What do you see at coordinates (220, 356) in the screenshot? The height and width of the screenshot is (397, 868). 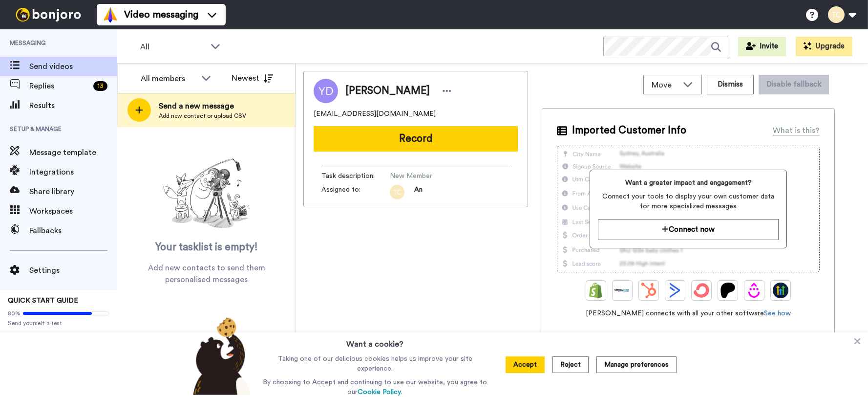 I see `img: bear-with-cookie.png` at bounding box center [220, 356].